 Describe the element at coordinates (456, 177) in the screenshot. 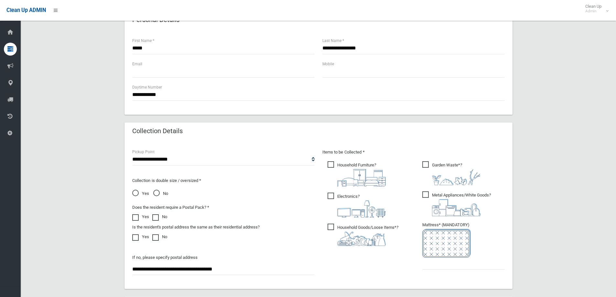

I see `img: 4fd8a5c772b2c999c83690221e5242e0.png` at that location.